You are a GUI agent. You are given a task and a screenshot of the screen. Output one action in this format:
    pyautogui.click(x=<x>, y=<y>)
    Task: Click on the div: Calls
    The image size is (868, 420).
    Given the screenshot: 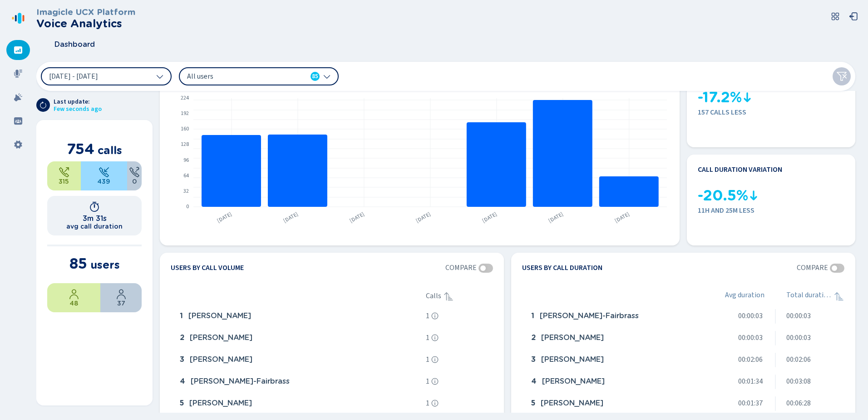 What is the action you would take?
    pyautogui.click(x=459, y=296)
    